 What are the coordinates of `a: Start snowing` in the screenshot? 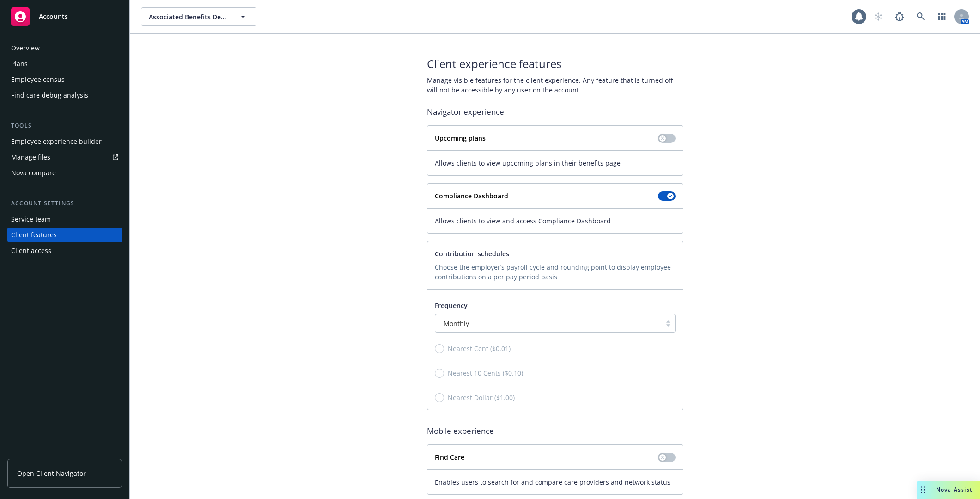 It's located at (879, 16).